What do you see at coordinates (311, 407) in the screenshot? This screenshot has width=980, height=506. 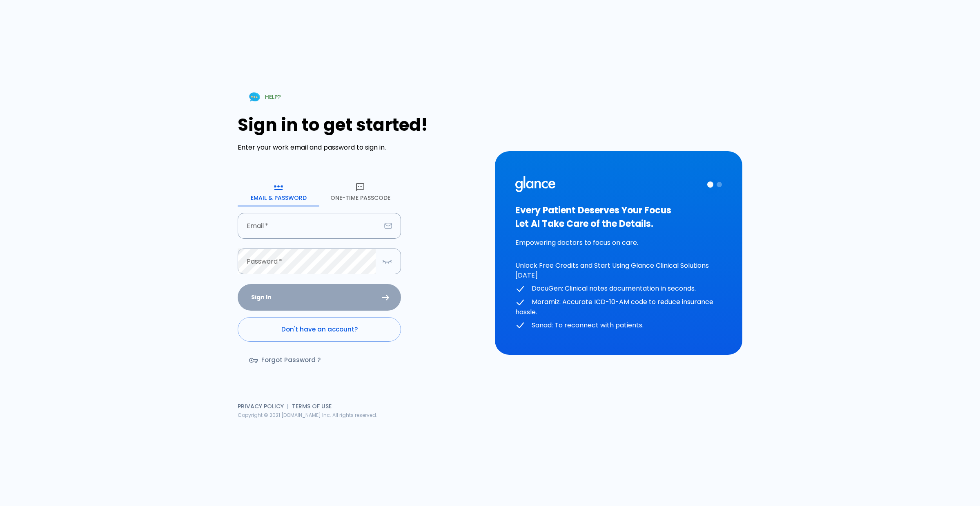 I see `a: Terms of Use` at bounding box center [311, 407].